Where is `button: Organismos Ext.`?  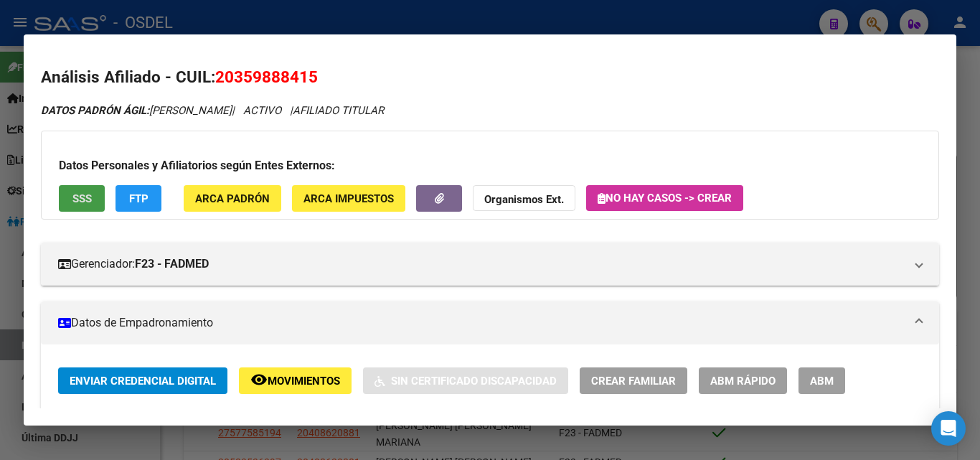
button: Organismos Ext. is located at coordinates (524, 198).